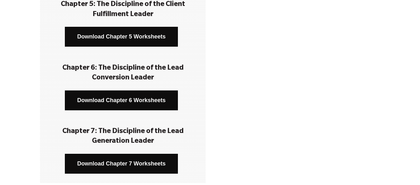 The image size is (420, 185). I want to click on h3: Chapter 6: The Discipline of the Lead Conversion Leader, so click(123, 73).